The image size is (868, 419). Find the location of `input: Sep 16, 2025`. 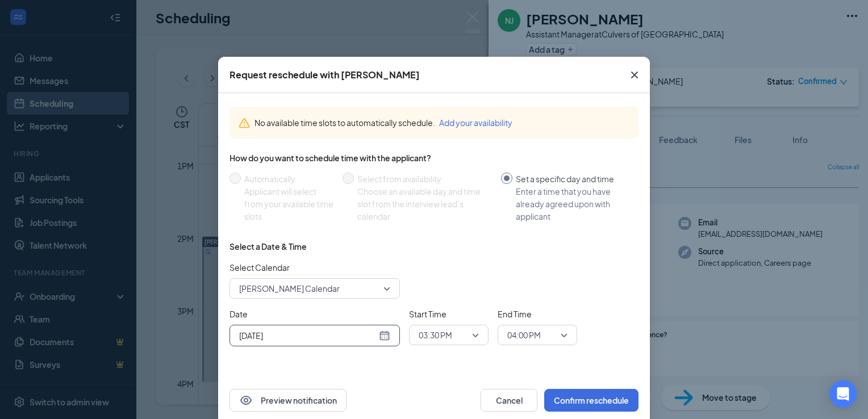

input: Sep 16, 2025 is located at coordinates (308, 336).